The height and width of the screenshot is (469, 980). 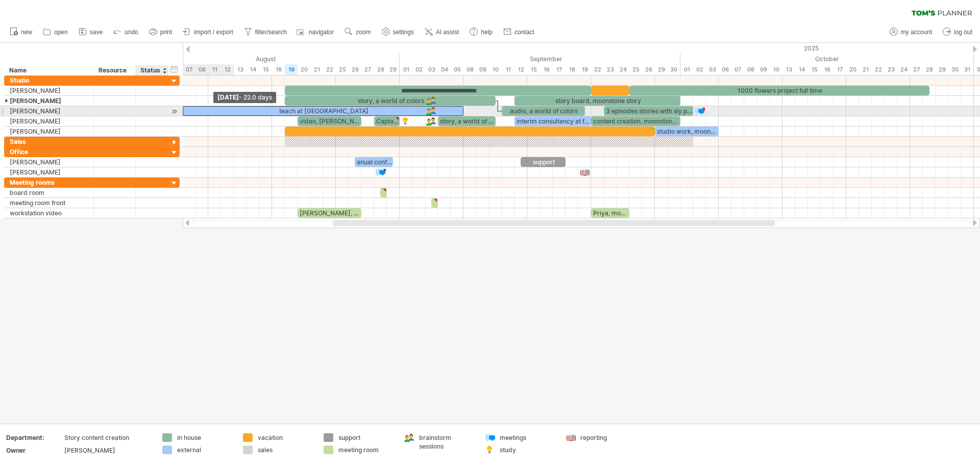 I want to click on a: undo, so click(x=126, y=32).